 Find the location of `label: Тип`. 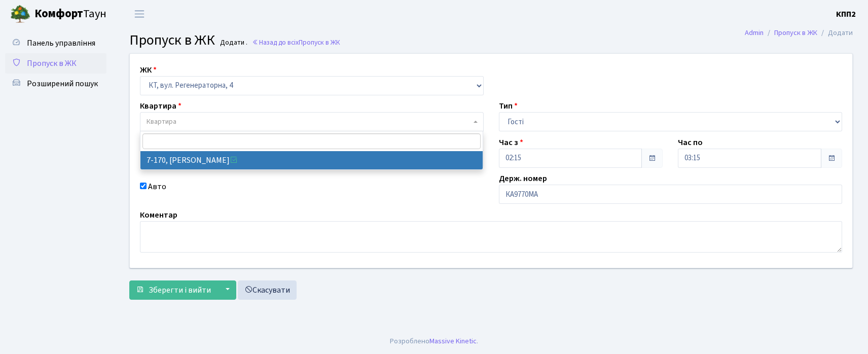

label: Тип is located at coordinates (508, 106).